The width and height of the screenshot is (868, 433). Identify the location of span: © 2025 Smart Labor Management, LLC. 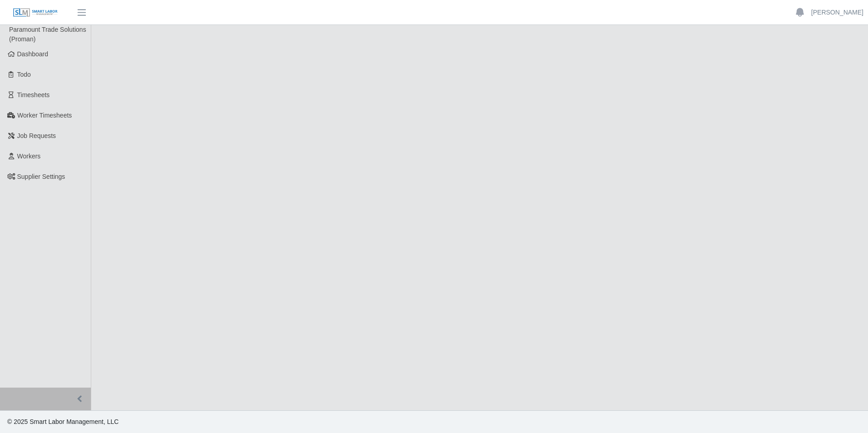
(63, 421).